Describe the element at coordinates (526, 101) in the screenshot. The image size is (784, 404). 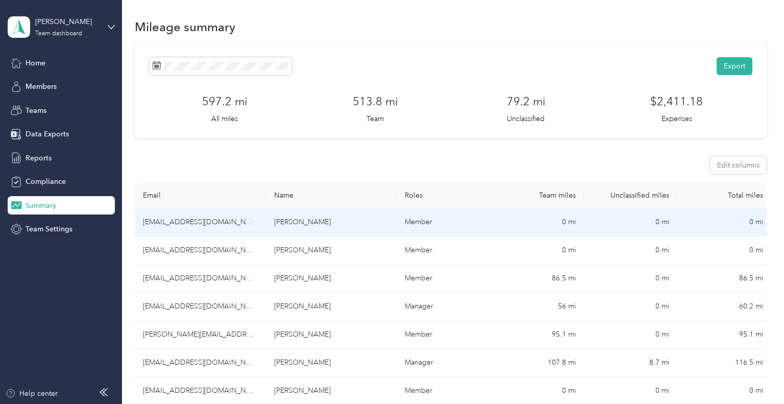
I see `h3: 79.2 mi` at that location.